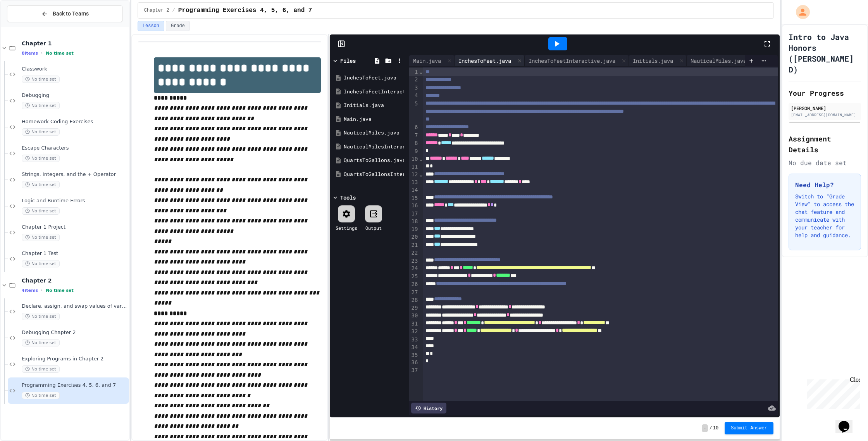 This screenshot has width=868, height=441. What do you see at coordinates (719, 61) in the screenshot?
I see `div: NauticalMiles.java` at bounding box center [719, 61].